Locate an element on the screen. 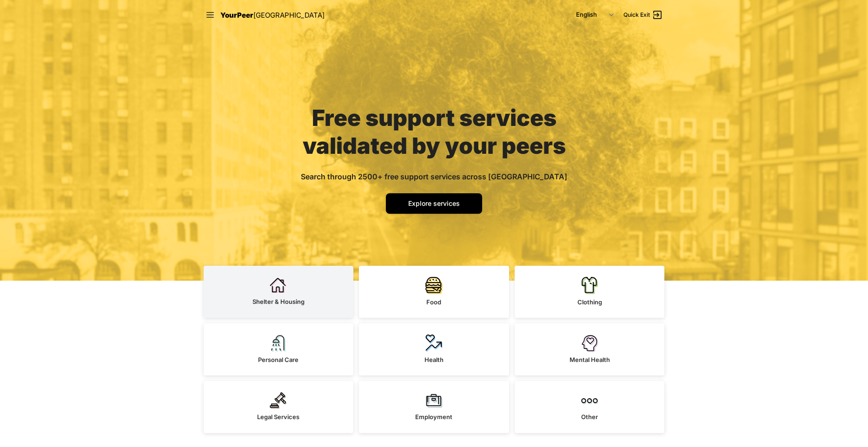 This screenshot has height=447, width=868. a: Health is located at coordinates (434, 350).